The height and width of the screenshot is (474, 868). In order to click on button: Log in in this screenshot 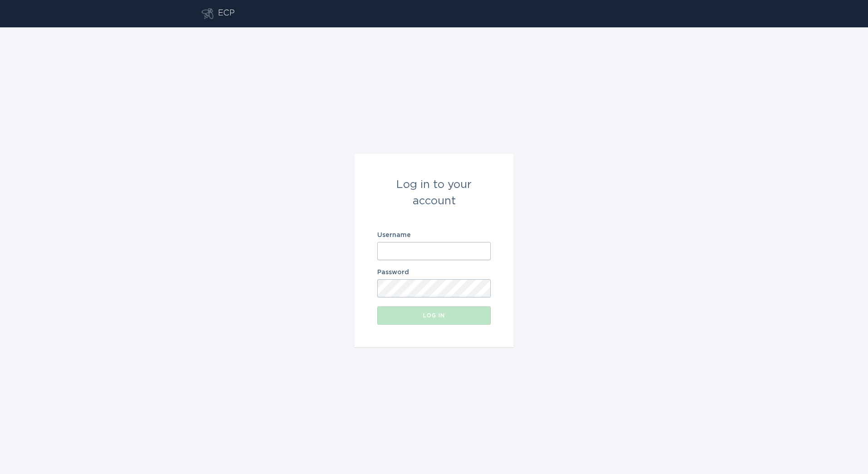, I will do `click(434, 315)`.